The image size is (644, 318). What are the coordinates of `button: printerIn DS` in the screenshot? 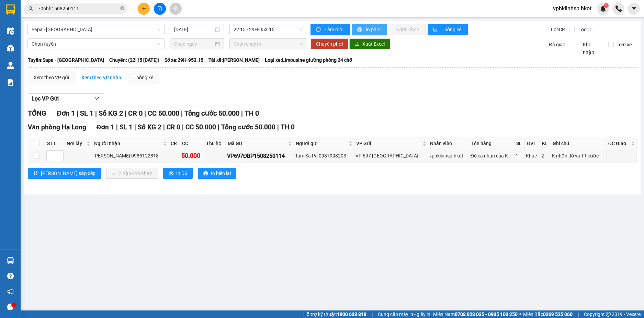 It's located at (178, 173).